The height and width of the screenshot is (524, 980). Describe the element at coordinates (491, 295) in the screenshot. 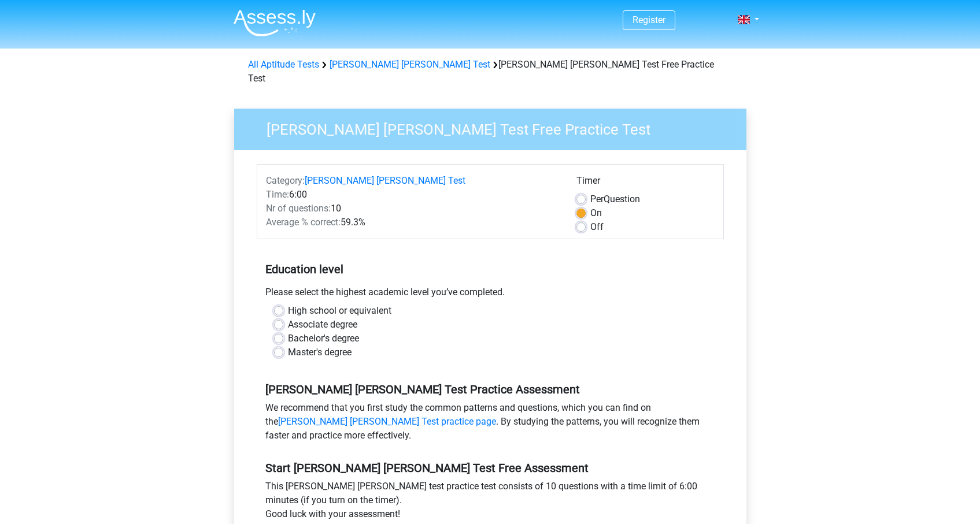

I see `div: Please select the highest academic level you’ve completed.` at that location.